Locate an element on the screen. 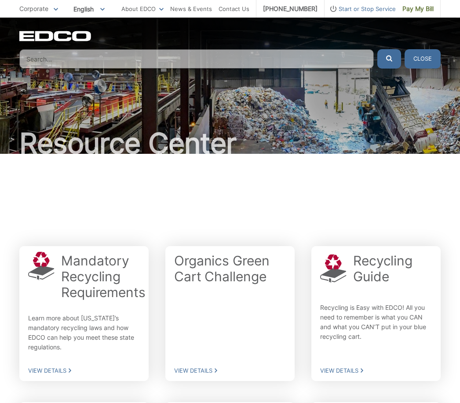 The image size is (460, 403). span: English is located at coordinates (89, 9).